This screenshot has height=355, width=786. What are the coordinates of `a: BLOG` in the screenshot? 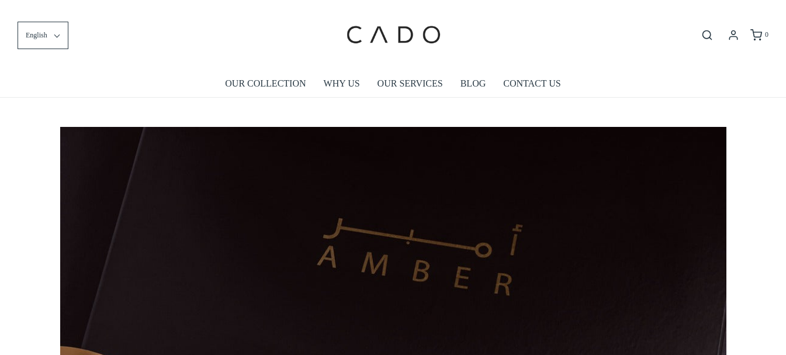 It's located at (474, 84).